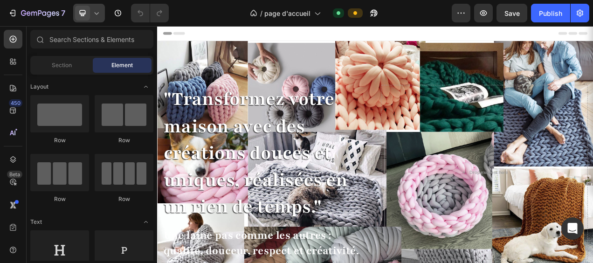 The image size is (593, 263). I want to click on div: Drop element here, so click(425, 188).